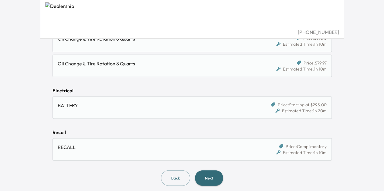 The width and height of the screenshot is (384, 191). I want to click on div: RECALL, so click(156, 147).